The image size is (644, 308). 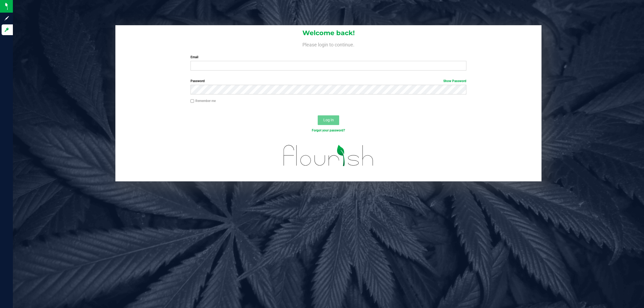 What do you see at coordinates (198, 81) in the screenshot?
I see `span: Password` at bounding box center [198, 81].